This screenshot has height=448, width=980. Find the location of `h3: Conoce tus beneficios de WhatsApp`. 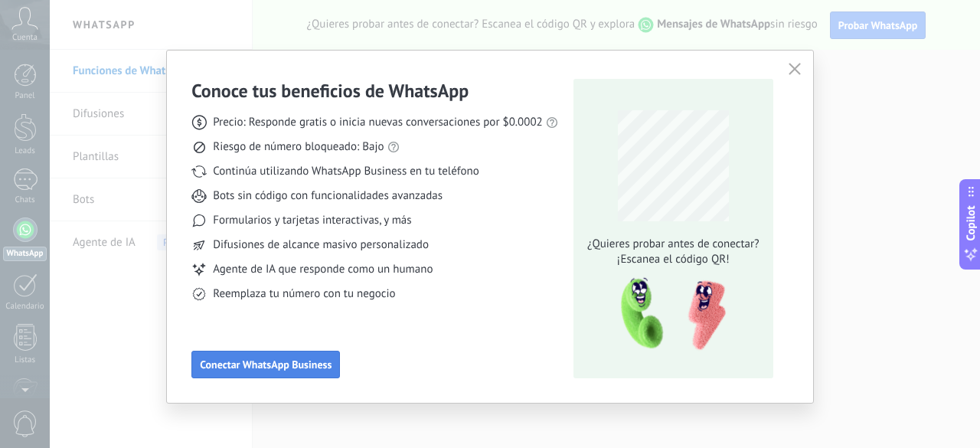

h3: Conoce tus beneficios de WhatsApp is located at coordinates (330, 90).